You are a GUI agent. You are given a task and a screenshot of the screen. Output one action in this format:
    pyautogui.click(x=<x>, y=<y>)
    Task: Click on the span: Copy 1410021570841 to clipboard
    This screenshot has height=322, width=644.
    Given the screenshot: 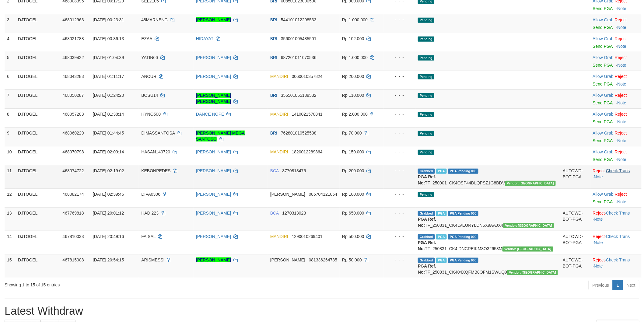 What is the action you would take?
    pyautogui.click(x=307, y=114)
    